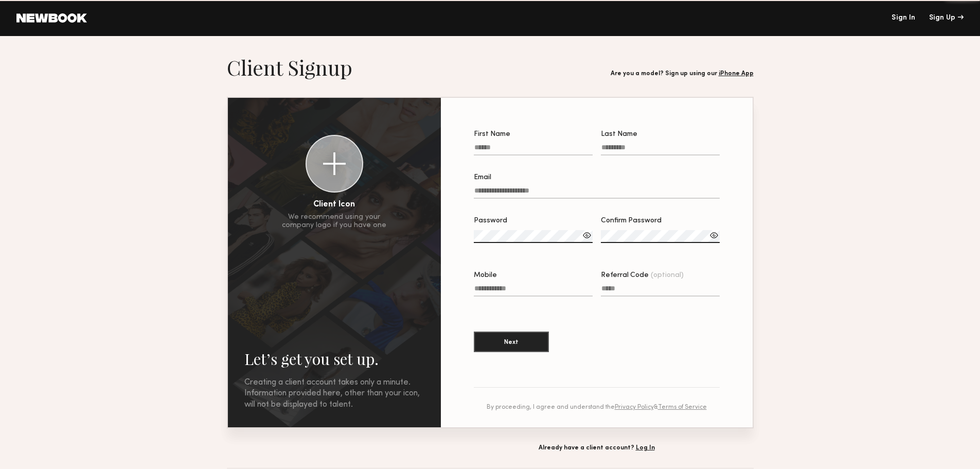 Image resolution: width=980 pixels, height=469 pixels. Describe the element at coordinates (533, 290) in the screenshot. I see `input: Mobile` at that location.